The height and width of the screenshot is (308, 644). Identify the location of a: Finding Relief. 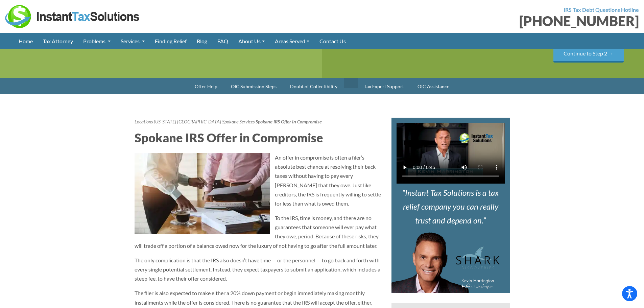
(170, 41).